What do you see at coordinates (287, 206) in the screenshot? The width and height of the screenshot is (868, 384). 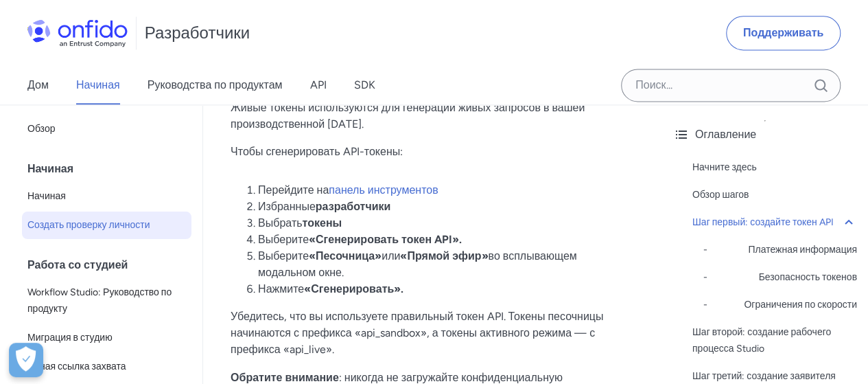 I see `font: Избранные` at bounding box center [287, 206].